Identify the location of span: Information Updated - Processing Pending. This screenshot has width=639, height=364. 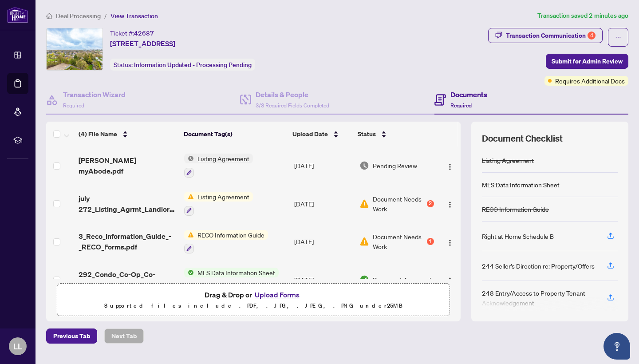
(193, 65).